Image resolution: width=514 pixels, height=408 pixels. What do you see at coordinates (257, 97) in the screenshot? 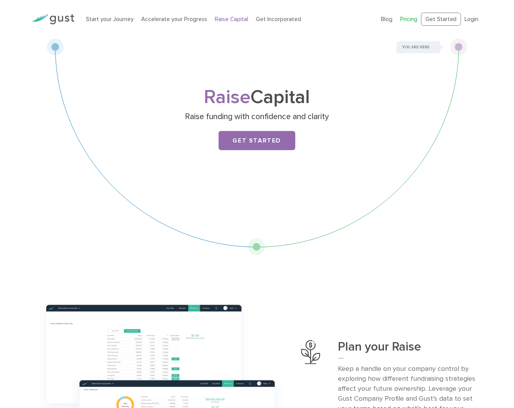
I see `h1: Capital` at bounding box center [257, 97].